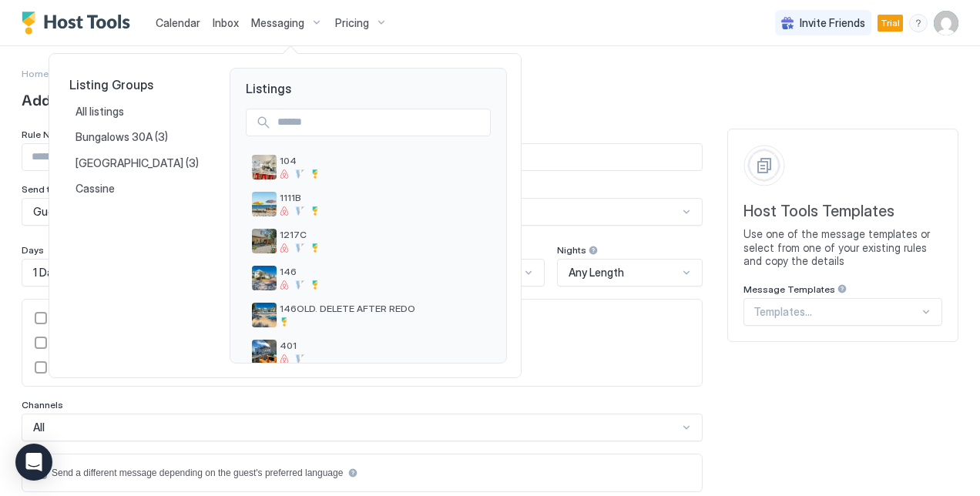 The width and height of the screenshot is (980, 496). I want to click on span: Bungalows 30A, so click(115, 137).